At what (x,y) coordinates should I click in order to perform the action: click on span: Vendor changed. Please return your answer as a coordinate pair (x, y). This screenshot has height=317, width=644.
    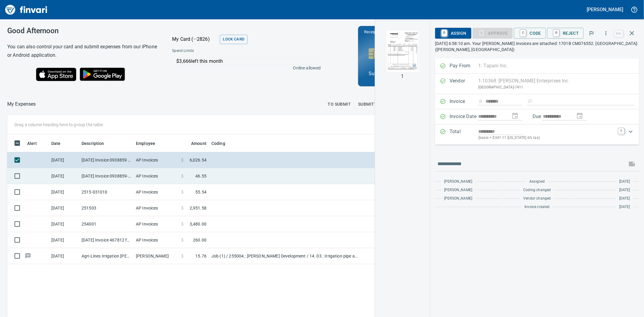
    Looking at the image, I should click on (537, 199).